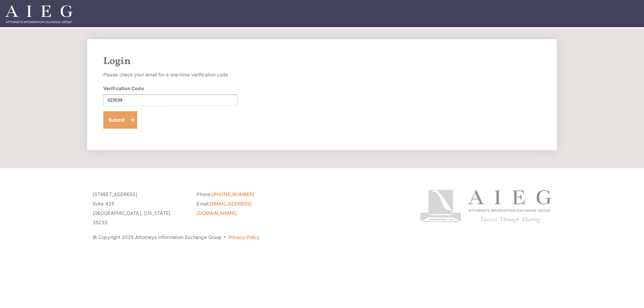 The height and width of the screenshot is (308, 644). I want to click on p: © Copyright 2025 Attorneys Information Exchange Group, so click(243, 237).